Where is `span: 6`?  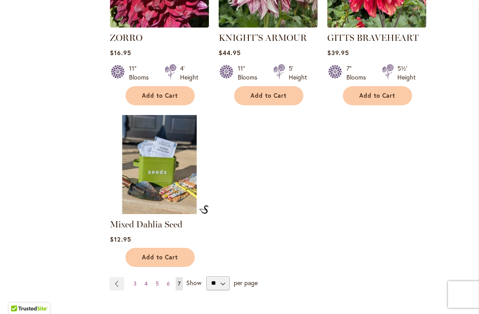
span: 6 is located at coordinates (168, 283).